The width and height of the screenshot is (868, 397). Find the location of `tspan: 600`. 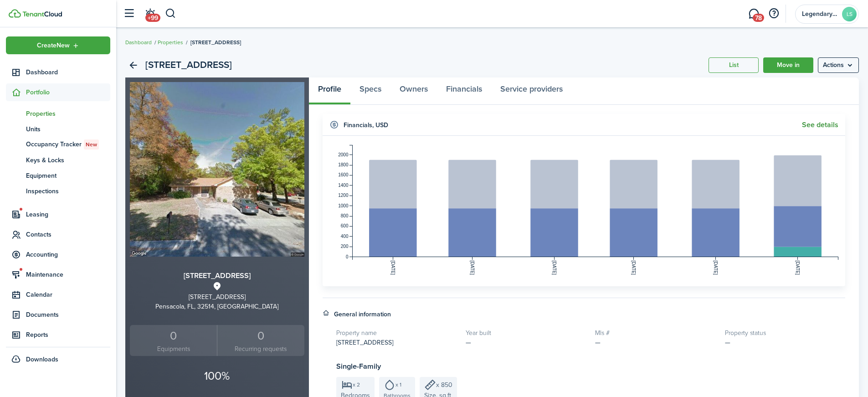

tspan: 600 is located at coordinates (344, 226).